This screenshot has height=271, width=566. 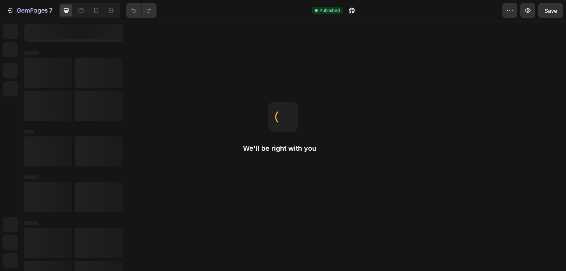 What do you see at coordinates (550, 10) in the screenshot?
I see `span: Save` at bounding box center [550, 10].